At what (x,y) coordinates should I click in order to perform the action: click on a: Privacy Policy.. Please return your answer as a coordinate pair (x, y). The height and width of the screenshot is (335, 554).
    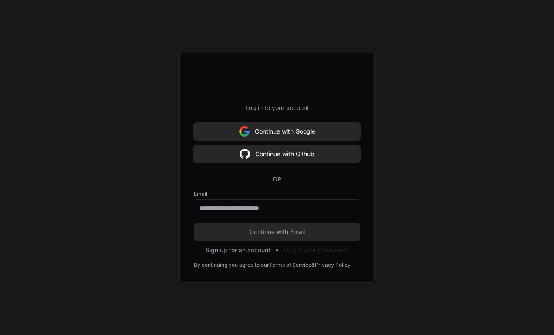
    Looking at the image, I should click on (333, 265).